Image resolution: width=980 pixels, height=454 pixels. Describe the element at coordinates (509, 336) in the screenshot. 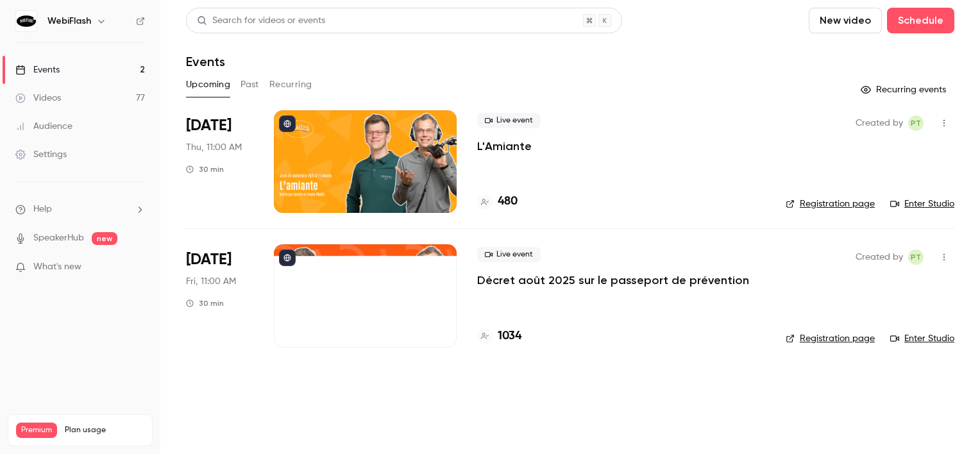

I see `h4: 1034` at that location.